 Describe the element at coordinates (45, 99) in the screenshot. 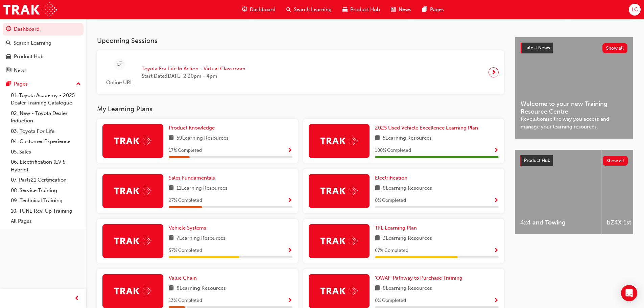

I see `a: 01. Toyota Academy - 2025 Dealer Training Catalogue` at that location.